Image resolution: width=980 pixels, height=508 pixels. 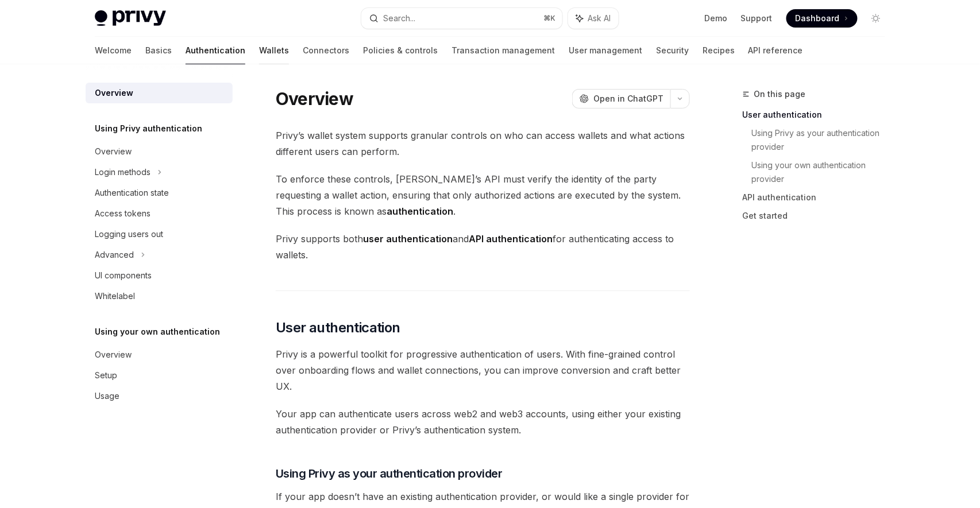 I want to click on a: API reference, so click(x=775, y=50).